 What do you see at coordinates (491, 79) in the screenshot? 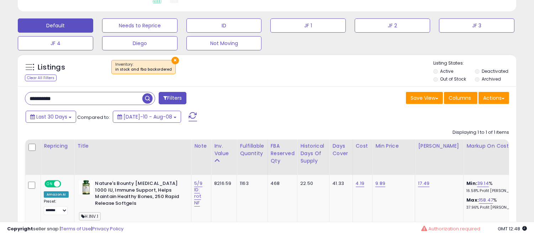
I see `label: Archived` at bounding box center [491, 79].